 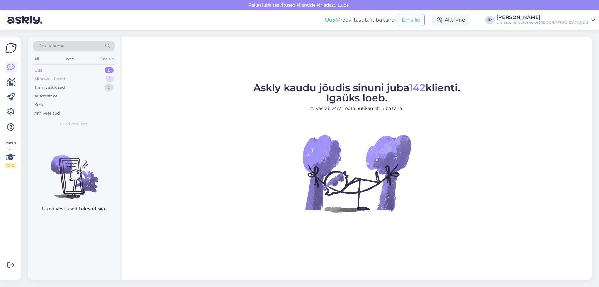 I want to click on img: No Chat active, so click(x=357, y=173).